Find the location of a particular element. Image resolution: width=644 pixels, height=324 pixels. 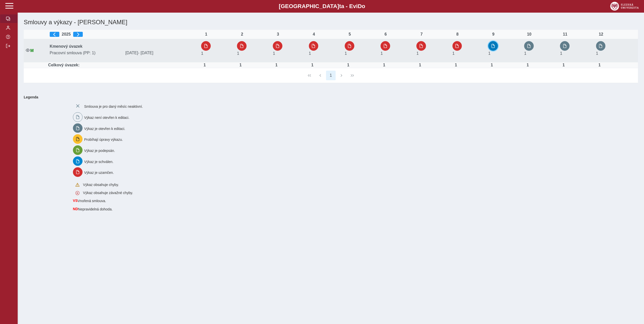

i: Smlouva je aktivní is located at coordinates (28, 50).